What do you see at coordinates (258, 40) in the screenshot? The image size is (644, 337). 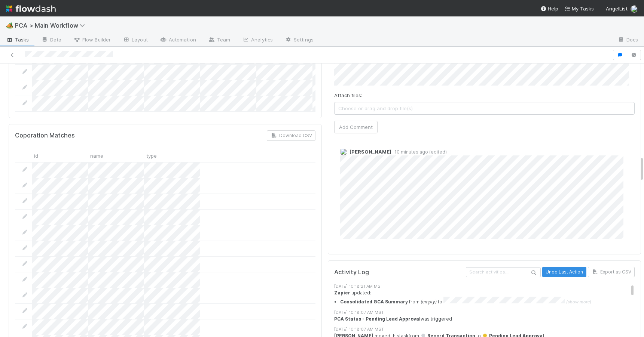 I see `a: Analytics` at bounding box center [258, 40].